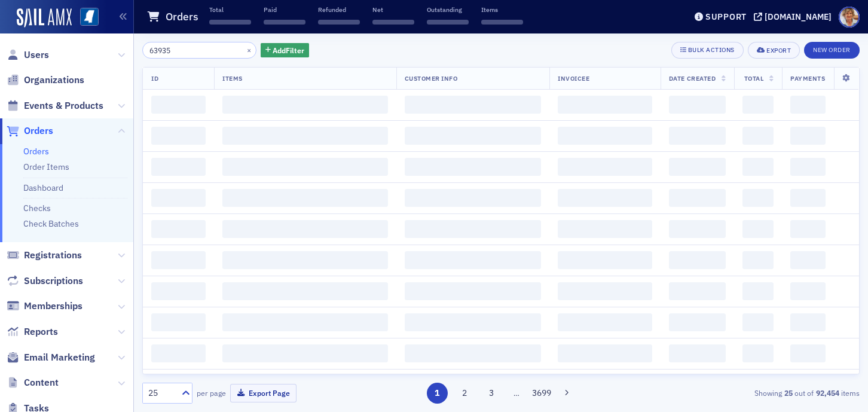  What do you see at coordinates (45, 281) in the screenshot?
I see `a: Subscriptions` at bounding box center [45, 281].